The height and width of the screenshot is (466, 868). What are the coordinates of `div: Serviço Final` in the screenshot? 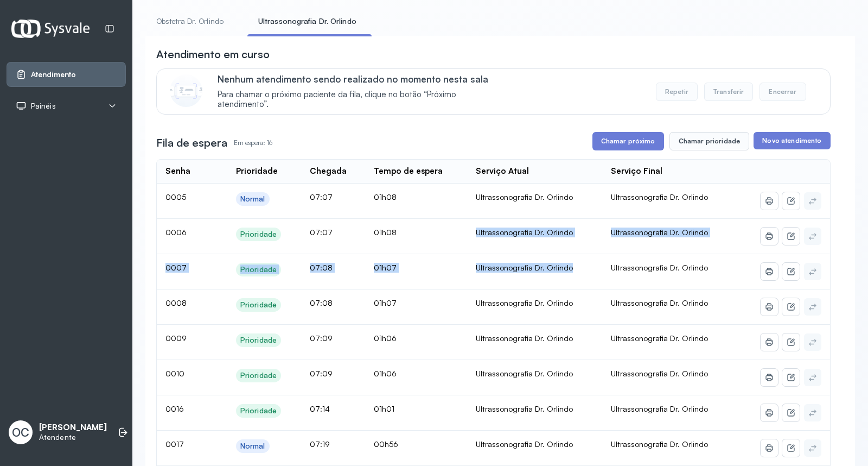 It's located at (637, 171).